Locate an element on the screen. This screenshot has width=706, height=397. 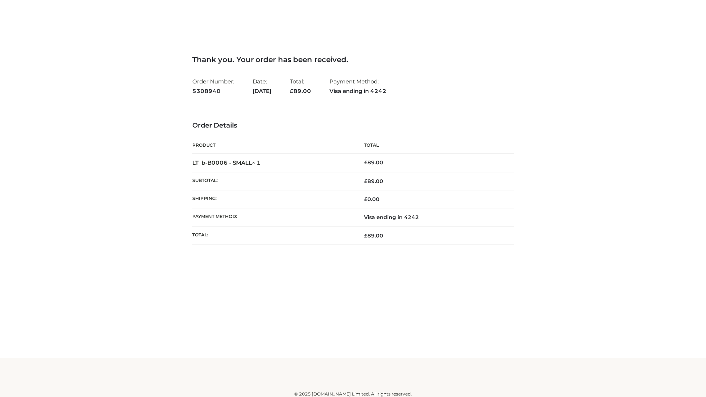
strong: Visa ending in 4242 is located at coordinates (358, 91).